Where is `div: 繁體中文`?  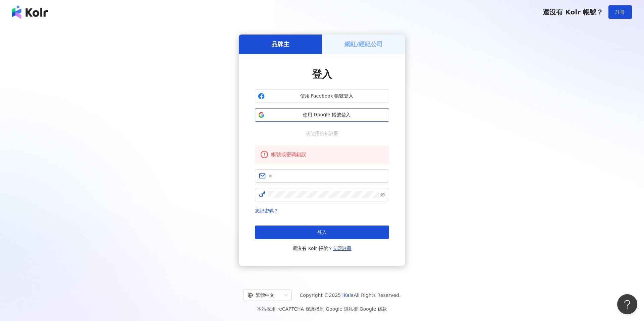
div: 繁體中文 is located at coordinates (265, 295).